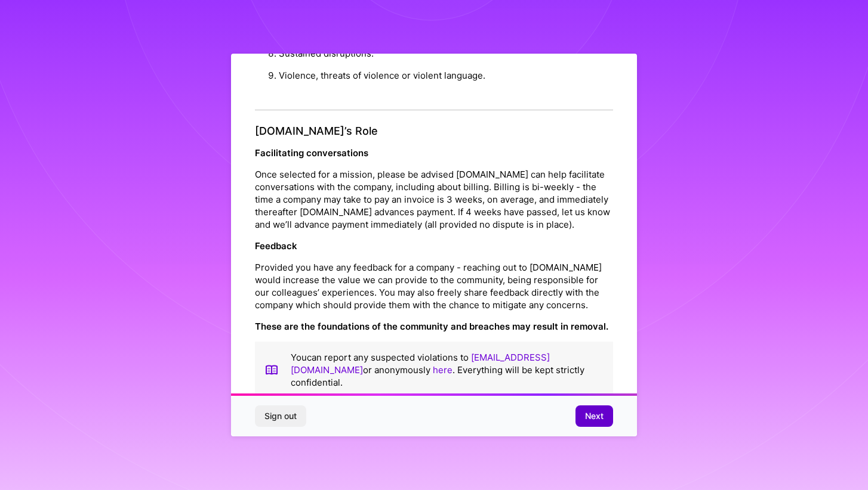 The height and width of the screenshot is (490, 868). What do you see at coordinates (445, 53) in the screenshot?
I see `li: Sustained disruptions.` at bounding box center [445, 53].